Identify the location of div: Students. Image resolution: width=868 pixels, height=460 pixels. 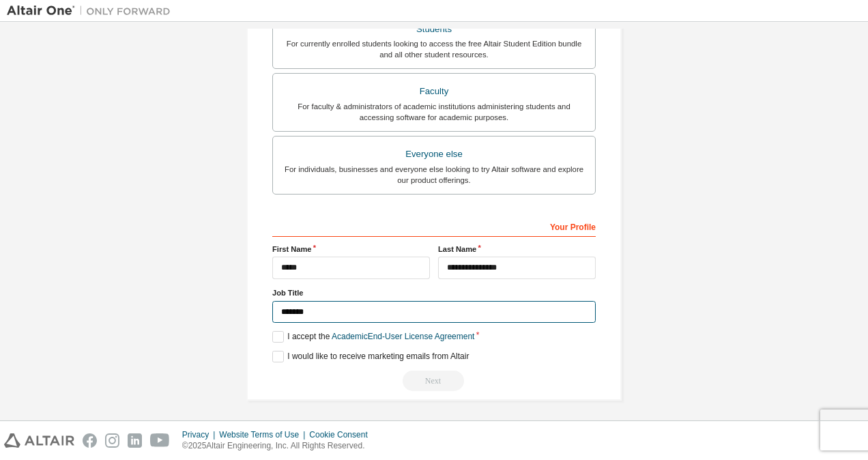
(434, 30).